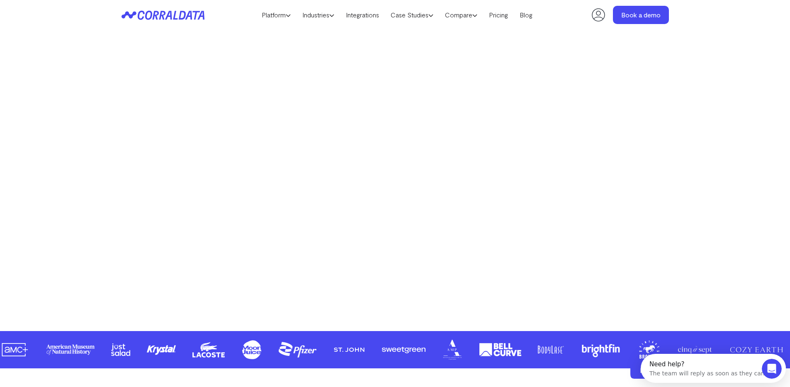  What do you see at coordinates (412, 15) in the screenshot?
I see `a: Case Studies` at bounding box center [412, 15].